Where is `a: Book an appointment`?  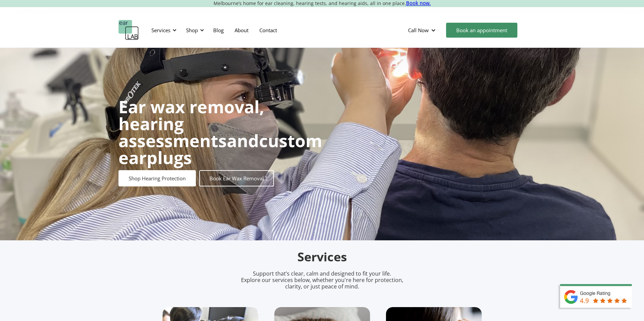 a: Book an appointment is located at coordinates (482, 30).